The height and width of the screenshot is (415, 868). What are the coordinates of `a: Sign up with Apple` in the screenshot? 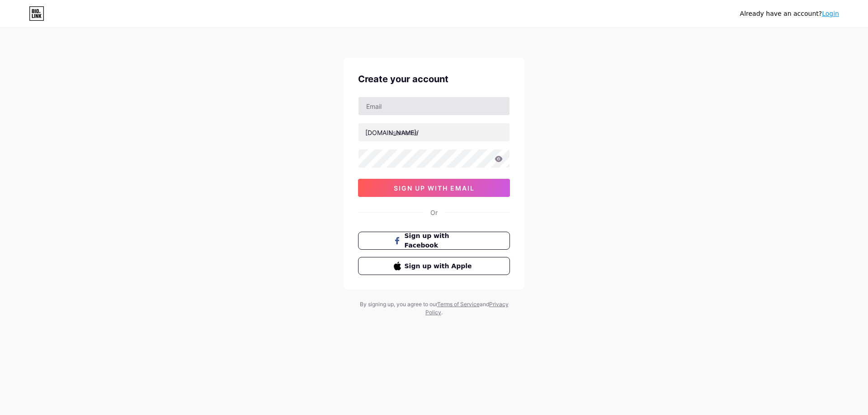 It's located at (434, 266).